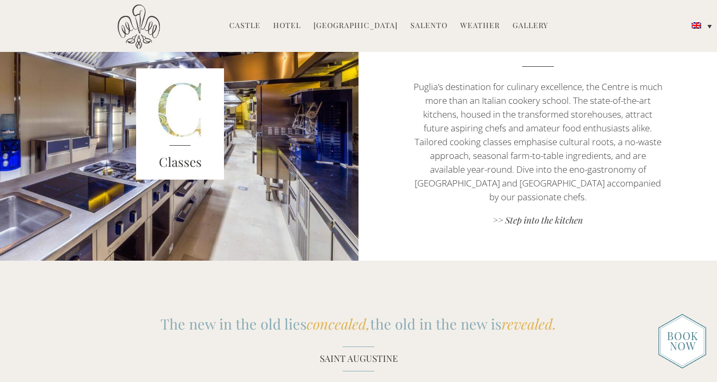 The image size is (717, 382). Describe the element at coordinates (180, 162) in the screenshot. I see `h3: Classes` at that location.